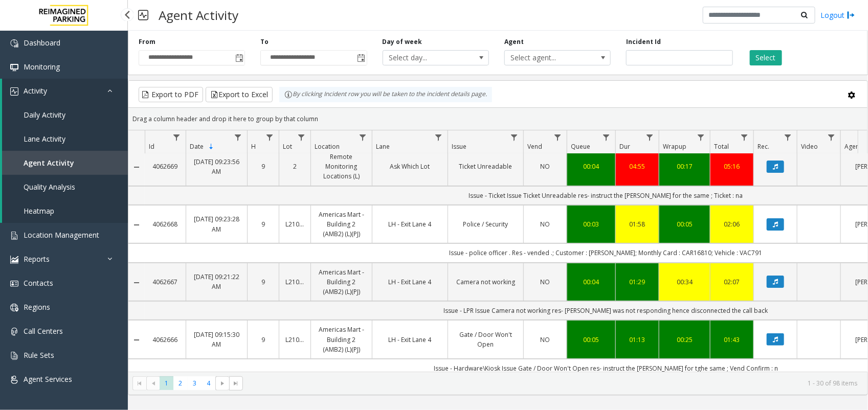 This screenshot has height=410, width=868. What do you see at coordinates (42, 42) in the screenshot?
I see `span: Dashboard` at bounding box center [42, 42].